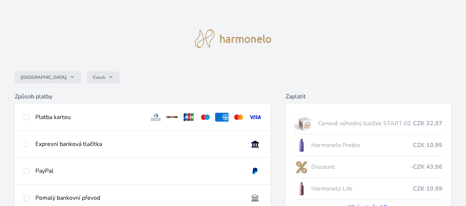 The width and height of the screenshot is (466, 206). I want to click on img: amex.svg, so click(222, 117).